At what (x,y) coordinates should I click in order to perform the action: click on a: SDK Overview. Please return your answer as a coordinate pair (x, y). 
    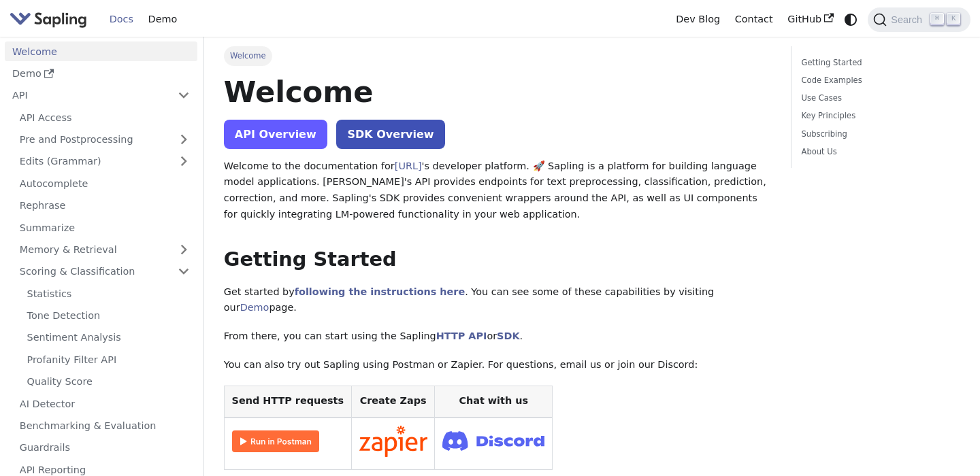
    Looking at the image, I should click on (390, 134).